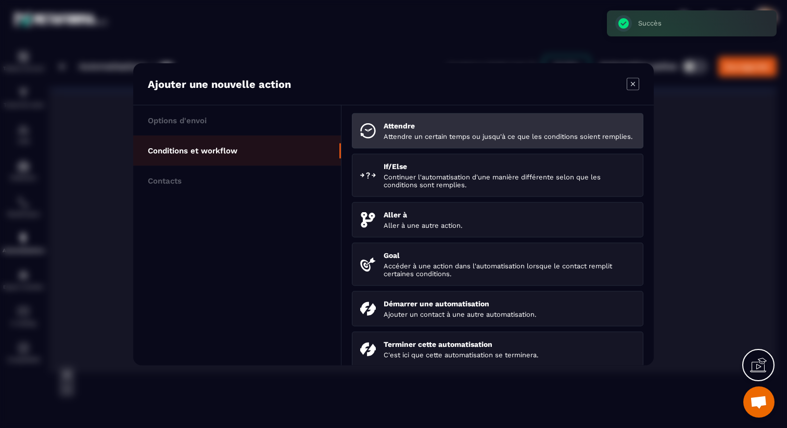 This screenshot has width=787, height=428. I want to click on p: Aller à une autre action., so click(509, 225).